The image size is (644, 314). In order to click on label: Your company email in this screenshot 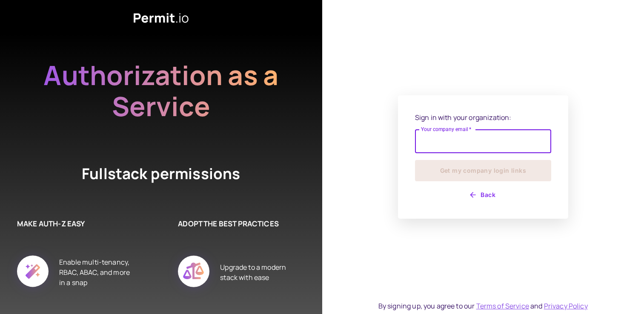, I will do `click(446, 129)`.